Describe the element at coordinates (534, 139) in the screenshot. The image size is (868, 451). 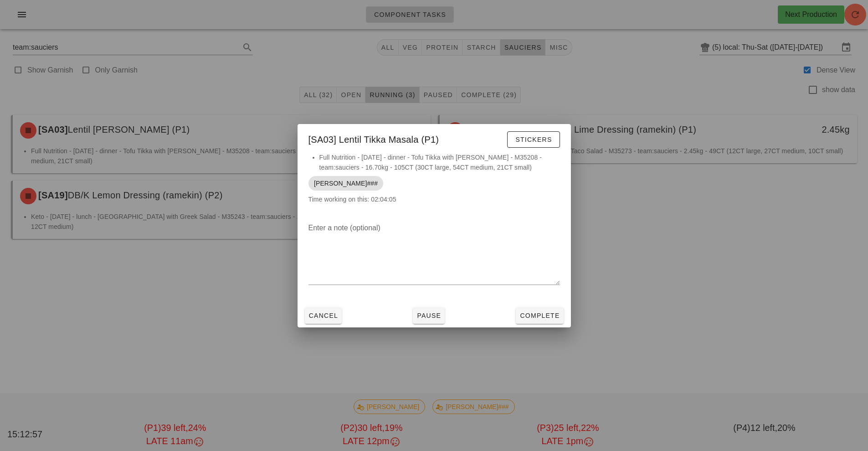
I see `span: Stickers` at that location.